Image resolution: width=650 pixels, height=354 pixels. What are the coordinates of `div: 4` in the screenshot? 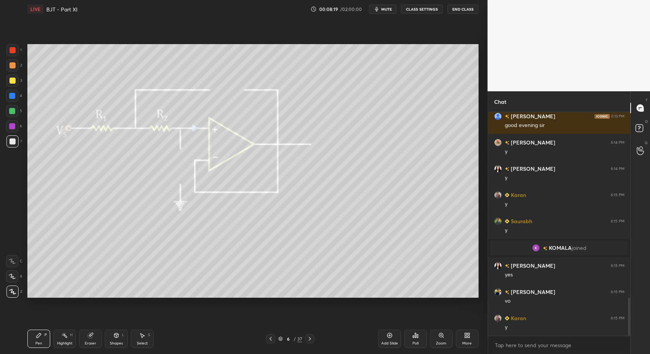 It's located at (14, 96).